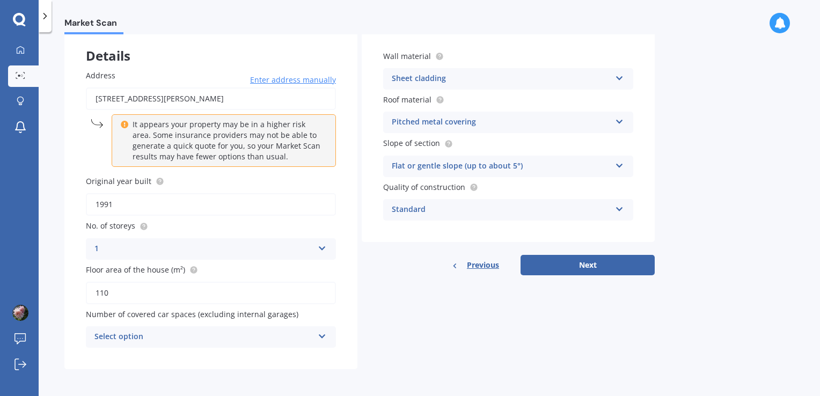 This screenshot has width=820, height=396. I want to click on div: Details, so click(211, 45).